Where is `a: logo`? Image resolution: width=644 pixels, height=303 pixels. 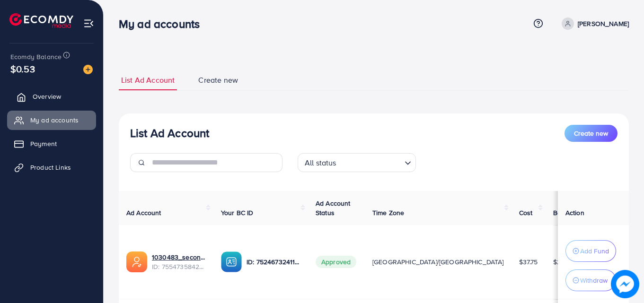
a: logo is located at coordinates (41, 21).